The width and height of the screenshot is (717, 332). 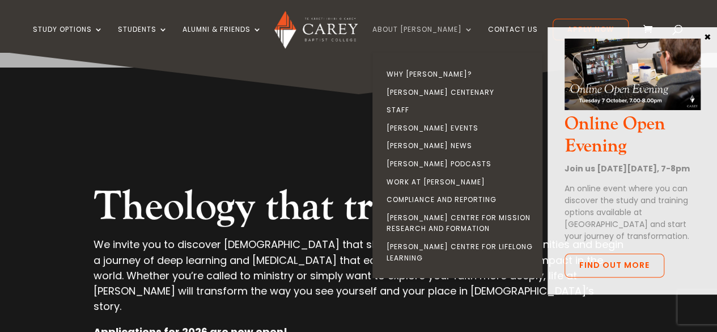 What do you see at coordinates (513, 39) in the screenshot?
I see `a: Contact Us` at bounding box center [513, 39].